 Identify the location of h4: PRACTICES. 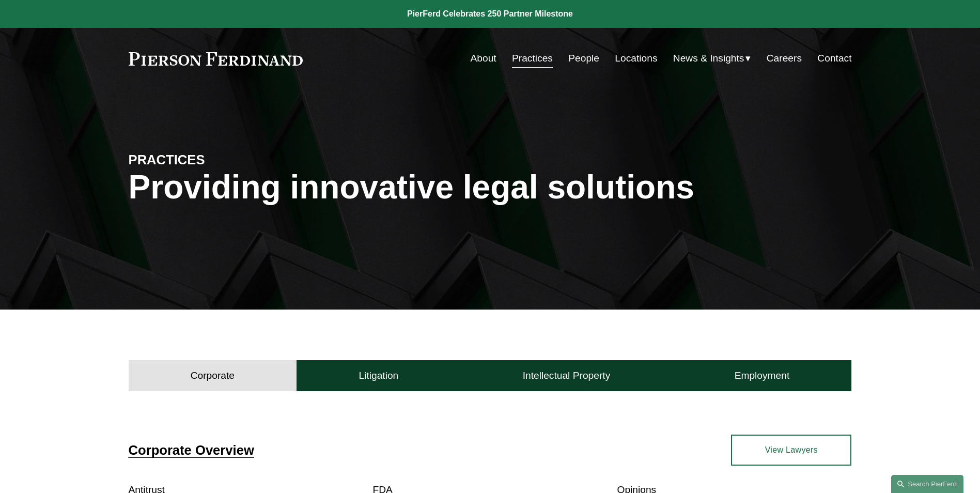
(219, 160).